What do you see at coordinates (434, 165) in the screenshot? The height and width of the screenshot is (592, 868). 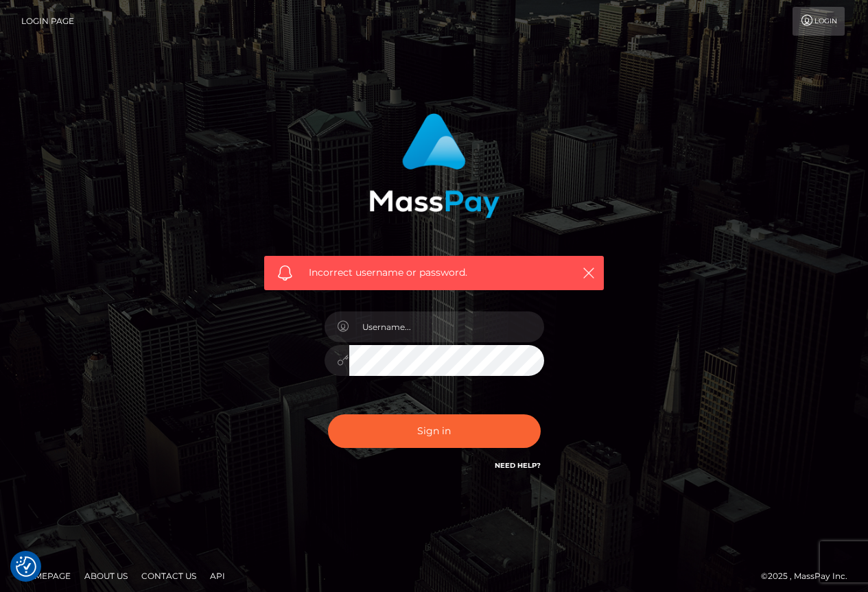 I see `img: MassPay Login` at bounding box center [434, 165].